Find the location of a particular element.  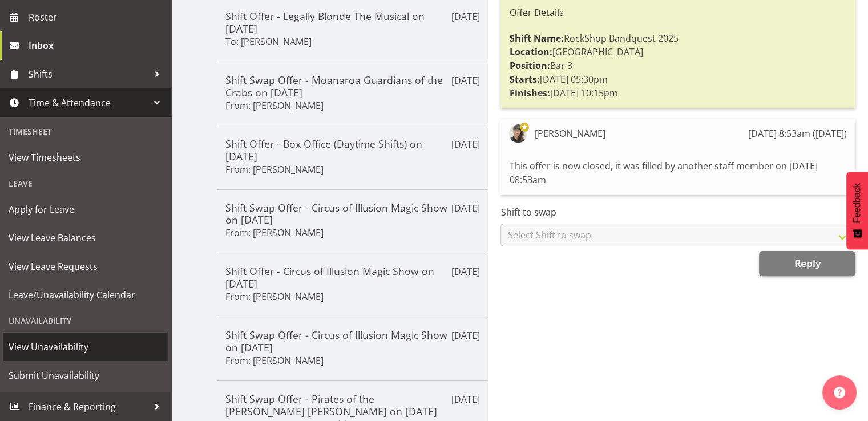

span: Roster is located at coordinates (97, 17).